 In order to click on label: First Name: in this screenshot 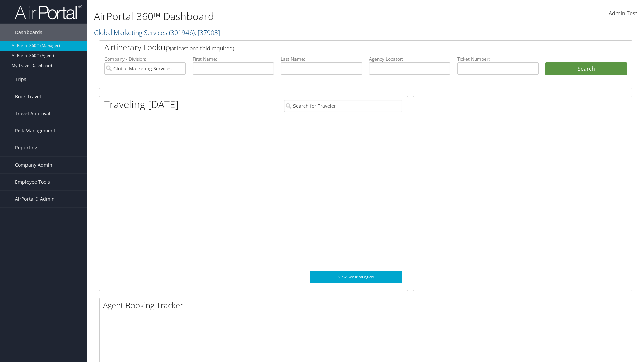, I will do `click(233, 59)`.